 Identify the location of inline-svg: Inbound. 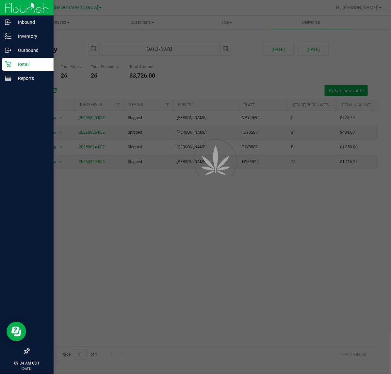
(8, 22).